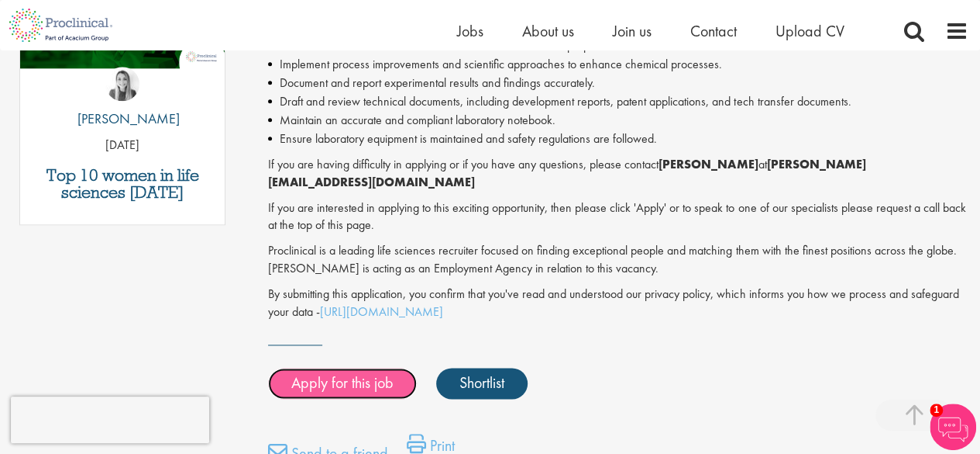 The width and height of the screenshot is (980, 454). Describe the element at coordinates (618, 139) in the screenshot. I see `li: Ensure laboratory equipment is maintained and safety regulations are followed.` at that location.